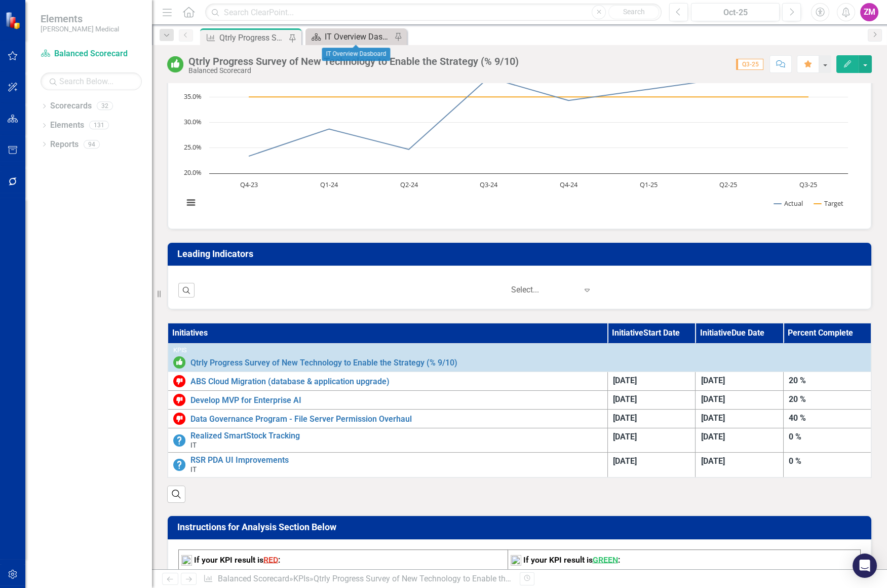 The height and width of the screenshot is (588, 887). Describe the element at coordinates (788, 203) in the screenshot. I see `button: Show Actual` at that location.